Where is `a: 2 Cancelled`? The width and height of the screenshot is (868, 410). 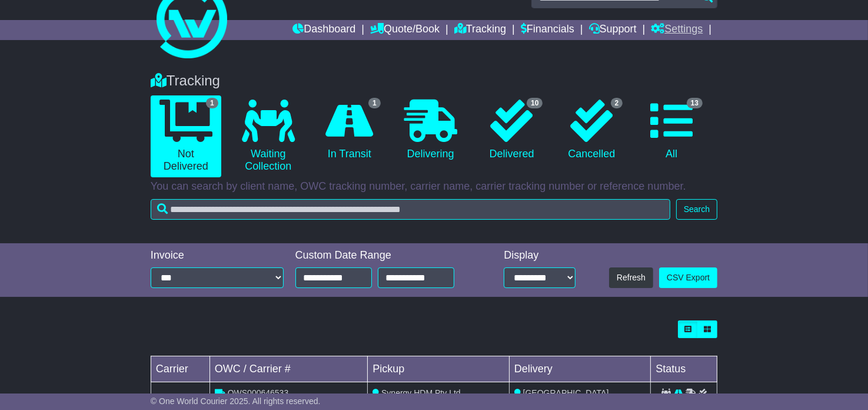 a: 2 Cancelled is located at coordinates (592, 130).